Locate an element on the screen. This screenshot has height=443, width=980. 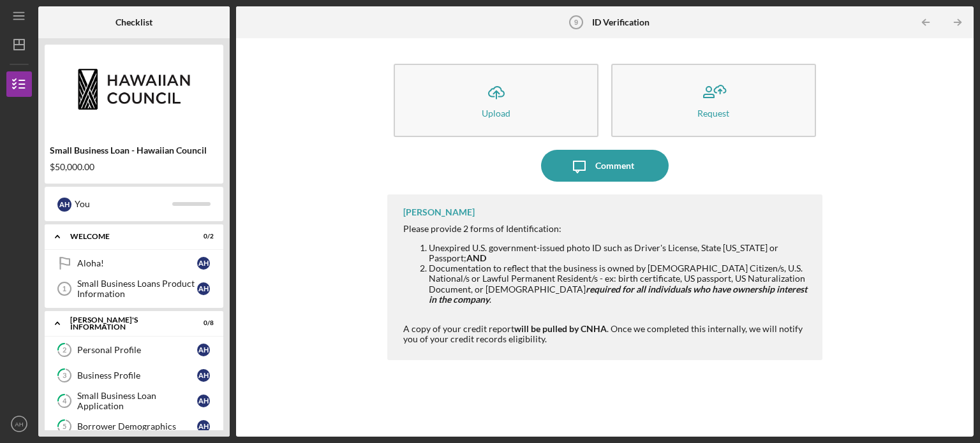
button: AH is located at coordinates (19, 424).